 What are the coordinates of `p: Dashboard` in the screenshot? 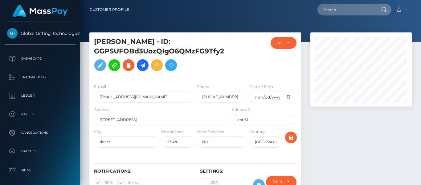 It's located at (40, 59).